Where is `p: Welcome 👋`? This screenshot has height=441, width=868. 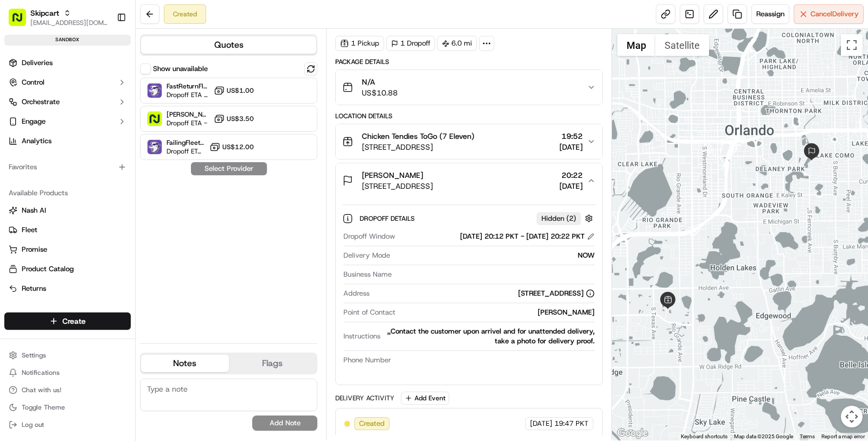
p: Welcome 👋 is located at coordinates (104, 52).